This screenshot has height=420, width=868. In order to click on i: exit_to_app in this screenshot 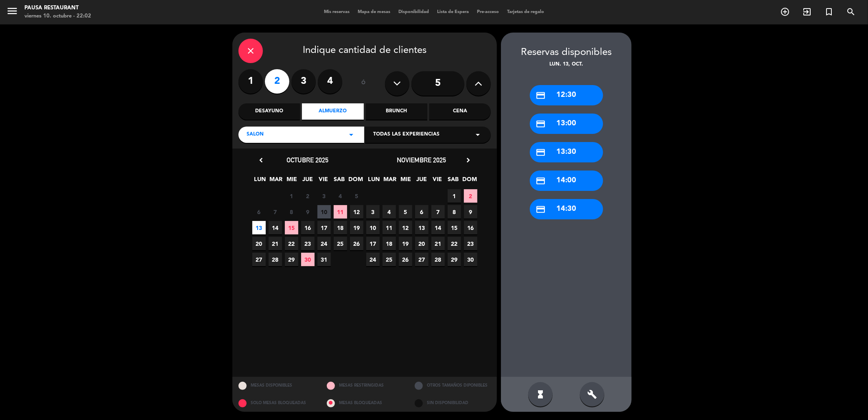, I will do `click(807, 12)`.